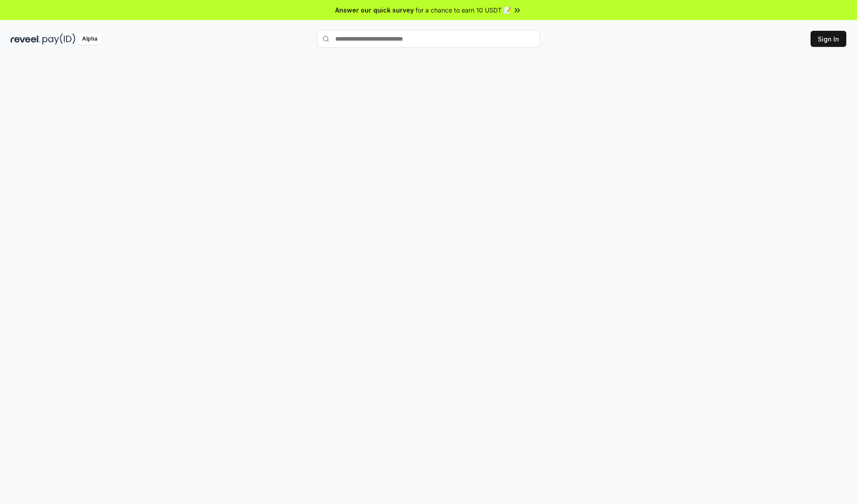 Image resolution: width=857 pixels, height=504 pixels. Describe the element at coordinates (26, 39) in the screenshot. I see `img: reveel_dark` at that location.